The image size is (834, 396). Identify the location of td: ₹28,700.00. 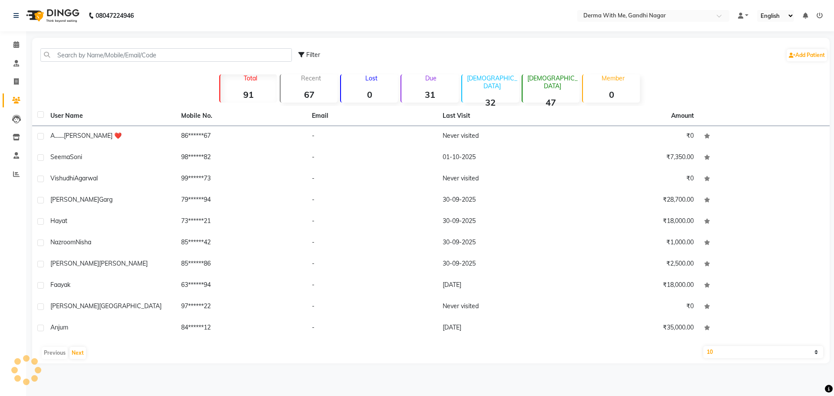
(633, 200).